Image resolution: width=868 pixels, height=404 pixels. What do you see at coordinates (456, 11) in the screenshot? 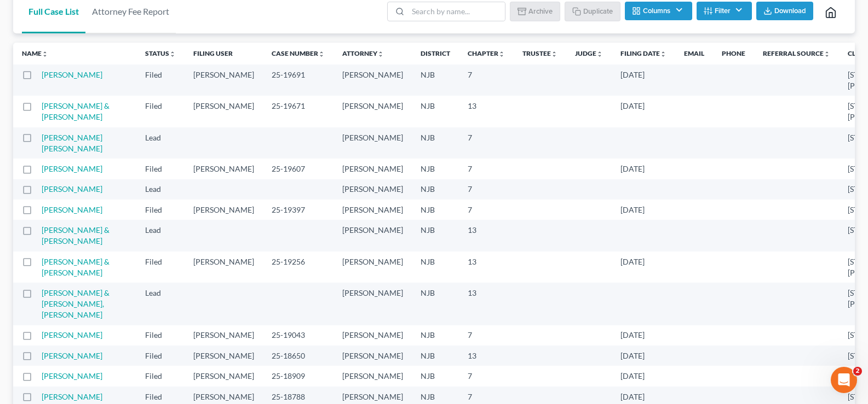
I see `input: Search by name...` at bounding box center [456, 11].